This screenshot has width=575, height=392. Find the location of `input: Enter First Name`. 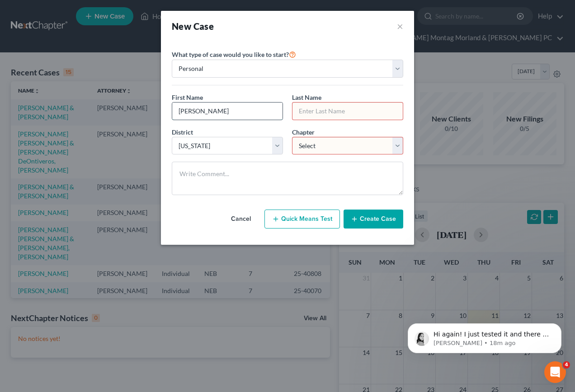

input: Enter First Name is located at coordinates (227, 111).